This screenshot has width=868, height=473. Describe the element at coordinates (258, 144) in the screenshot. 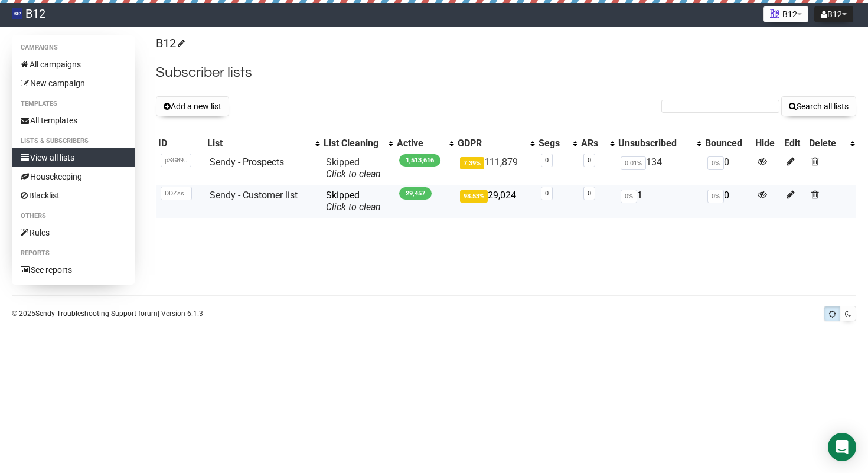

I see `div: List` at that location.